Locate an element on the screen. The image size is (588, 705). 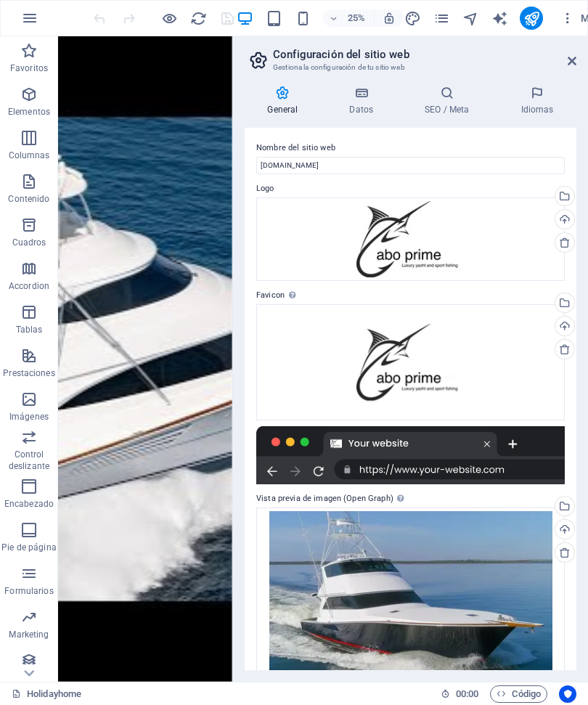
button: pages is located at coordinates (441, 18).